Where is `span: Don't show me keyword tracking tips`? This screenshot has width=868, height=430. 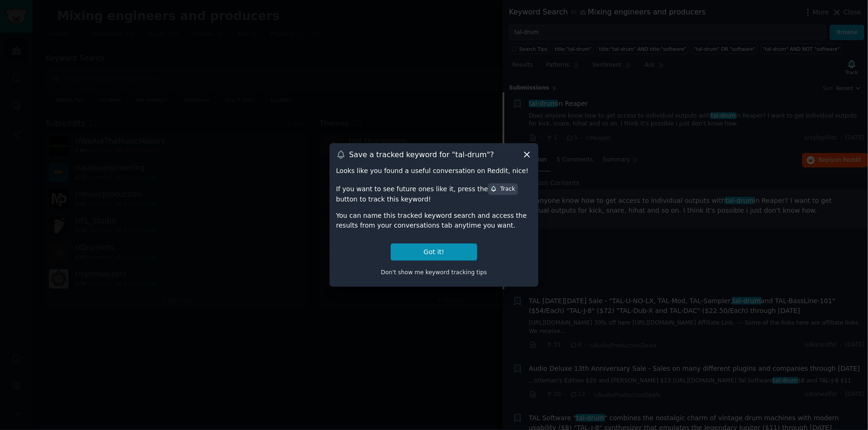
span: Don't show me keyword tracking tips is located at coordinates (434, 272).